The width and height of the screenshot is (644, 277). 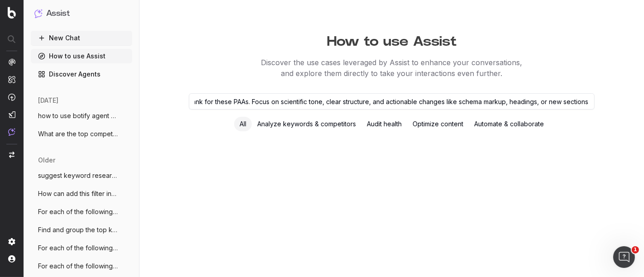 I want to click on button: suggest keyword research ai prompts, so click(x=81, y=176).